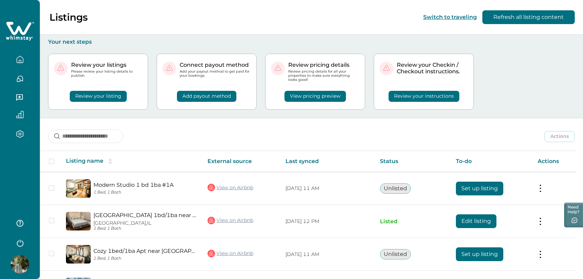 This screenshot has height=279, width=583. What do you see at coordinates (477, 221) in the screenshot?
I see `button: Edit listing` at bounding box center [477, 221].